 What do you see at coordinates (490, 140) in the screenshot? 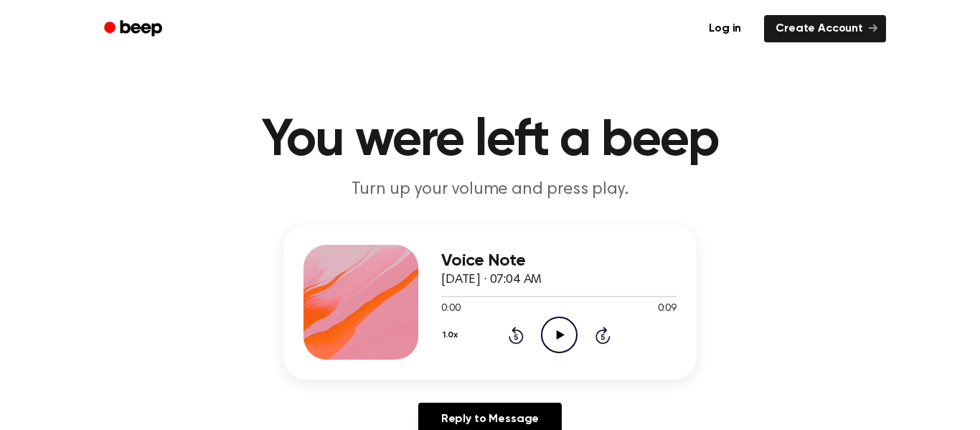
I see `h1: You were left a beep` at bounding box center [490, 140].